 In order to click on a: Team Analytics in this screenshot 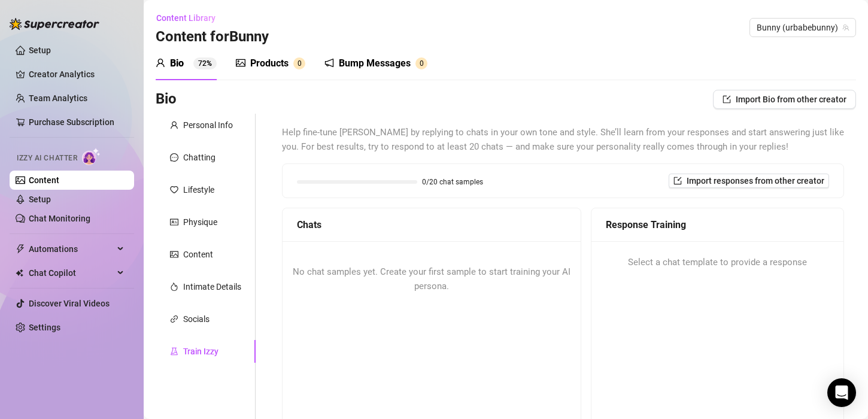, I will do `click(58, 98)`.